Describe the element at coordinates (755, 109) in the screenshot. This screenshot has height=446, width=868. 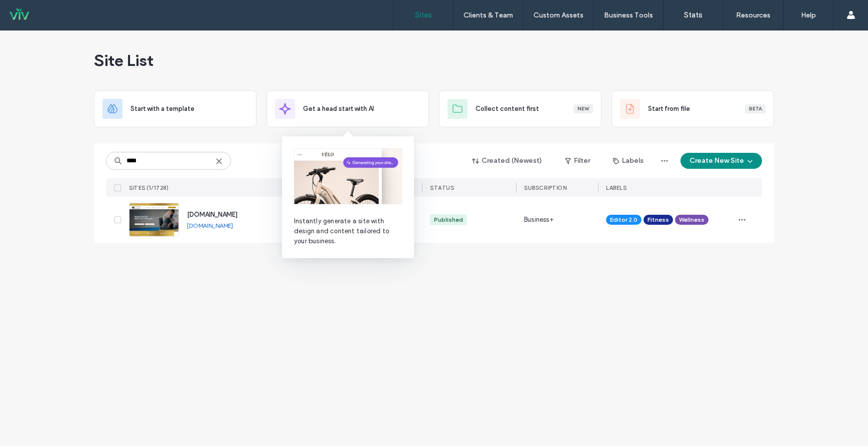
I see `div: Beta` at that location.